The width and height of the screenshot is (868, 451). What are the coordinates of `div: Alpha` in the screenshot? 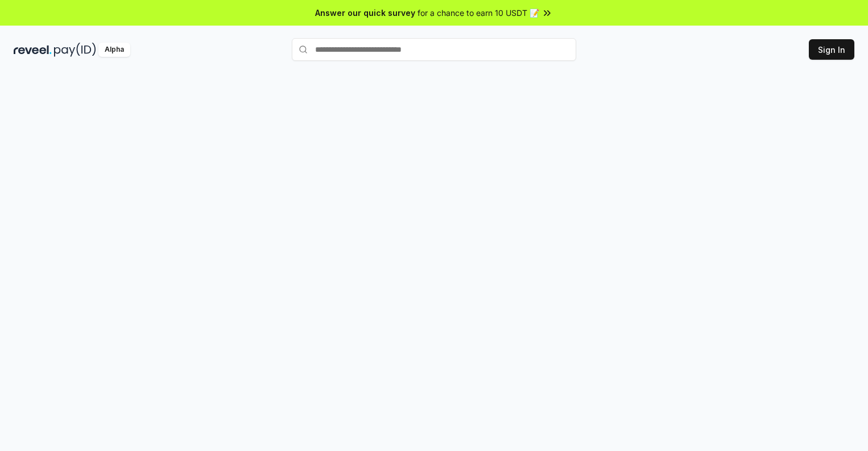 It's located at (114, 49).